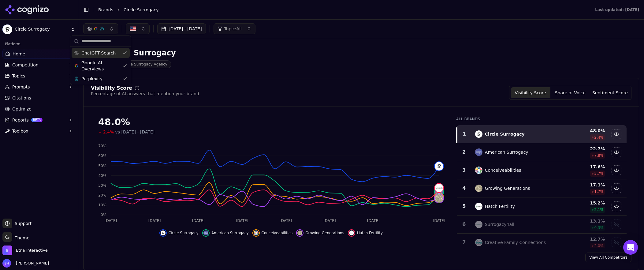 The height and width of the screenshot is (270, 644). Describe the element at coordinates (500, 224) in the screenshot. I see `div: Surrogacy4all` at that location.